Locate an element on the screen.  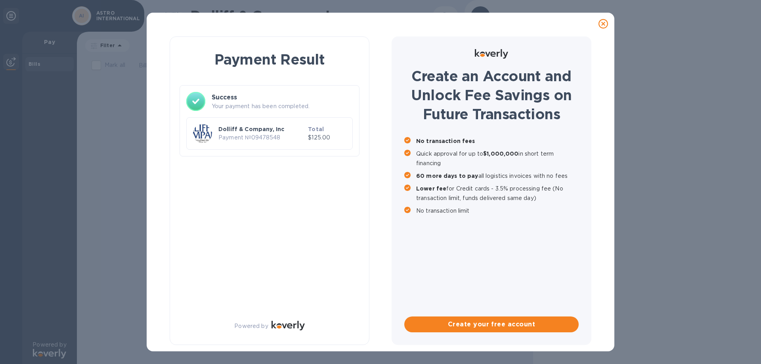
p: all logistics invoices with no fees is located at coordinates (497, 176).